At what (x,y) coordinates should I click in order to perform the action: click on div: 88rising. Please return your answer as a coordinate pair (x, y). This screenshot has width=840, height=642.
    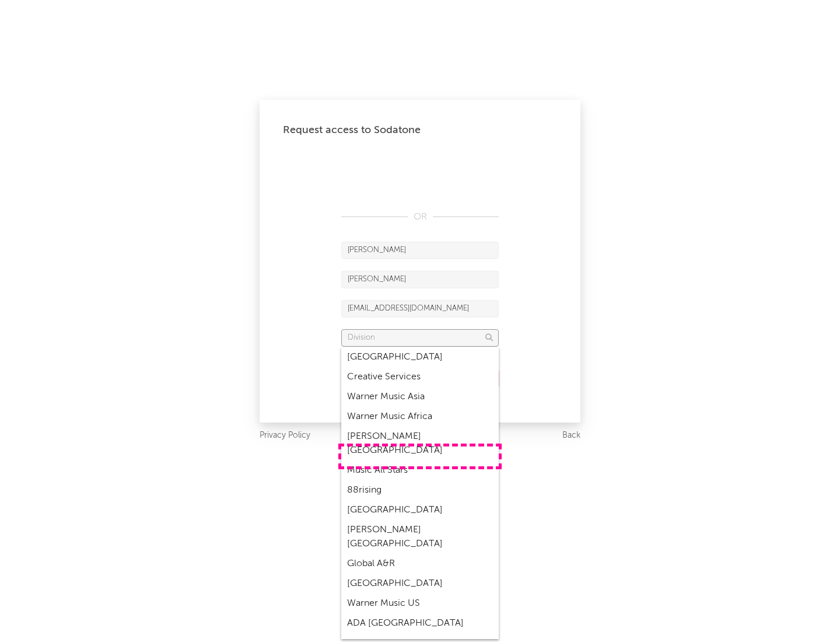
    Looking at the image, I should click on (420, 490).